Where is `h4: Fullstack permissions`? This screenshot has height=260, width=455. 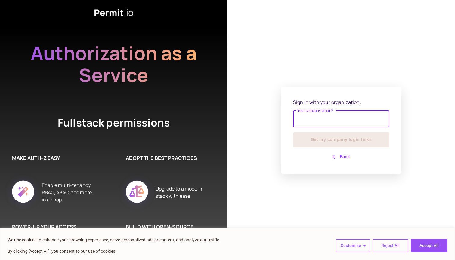
h4: Fullstack permissions is located at coordinates (114, 123).